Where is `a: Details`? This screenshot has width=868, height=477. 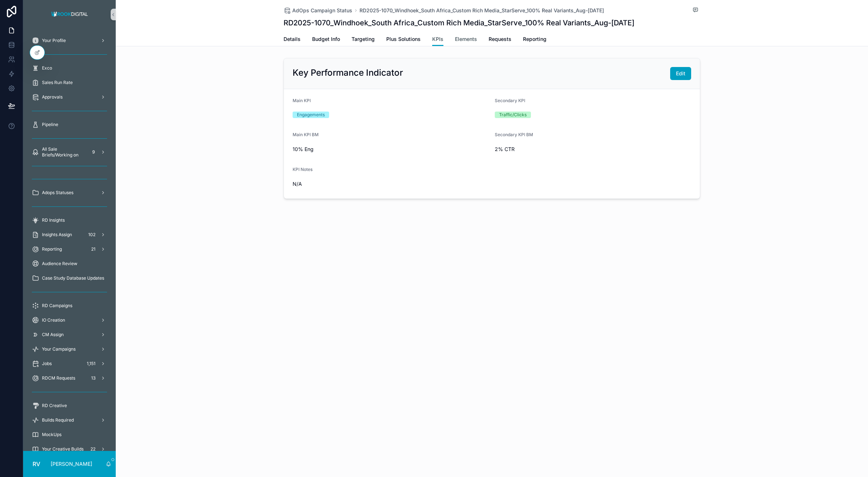
a: Details is located at coordinates (292, 40).